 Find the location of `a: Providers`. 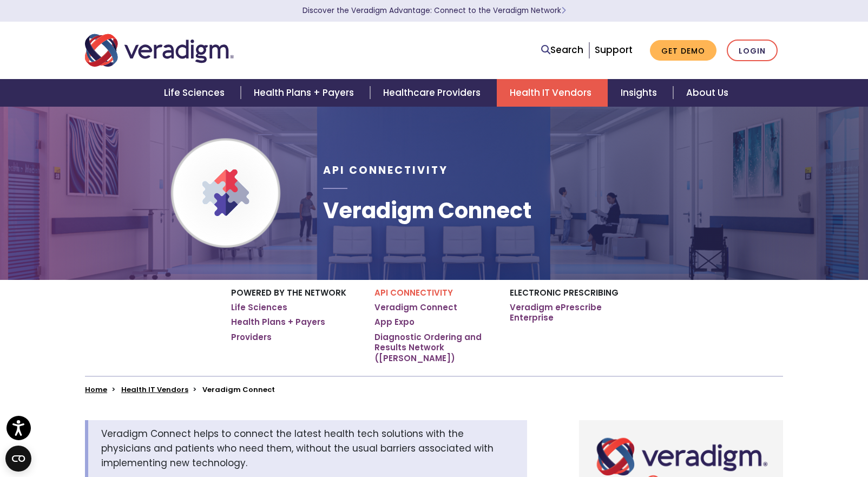

a: Providers is located at coordinates (251, 337).